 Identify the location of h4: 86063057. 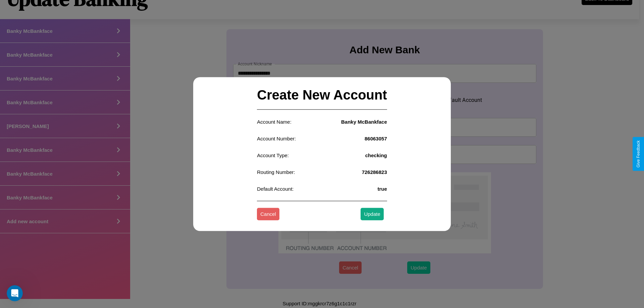
(376, 138).